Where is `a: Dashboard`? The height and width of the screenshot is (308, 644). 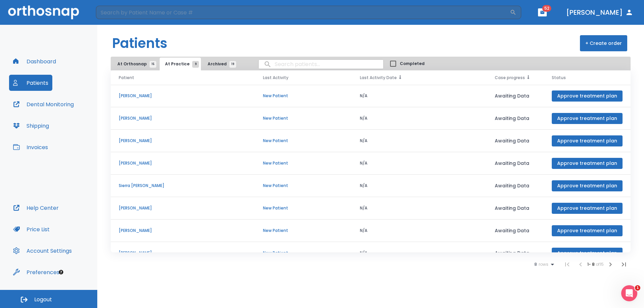 a: Dashboard is located at coordinates (34, 61).